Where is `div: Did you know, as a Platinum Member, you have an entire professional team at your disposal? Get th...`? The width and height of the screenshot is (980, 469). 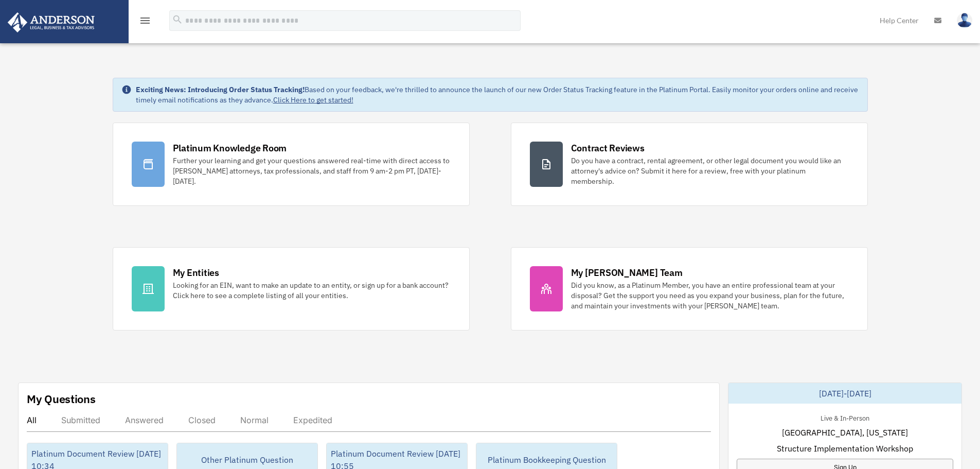
div: Did you know, as a Platinum Member, you have an entire professional team at your disposal? Get th... is located at coordinates (710, 295).